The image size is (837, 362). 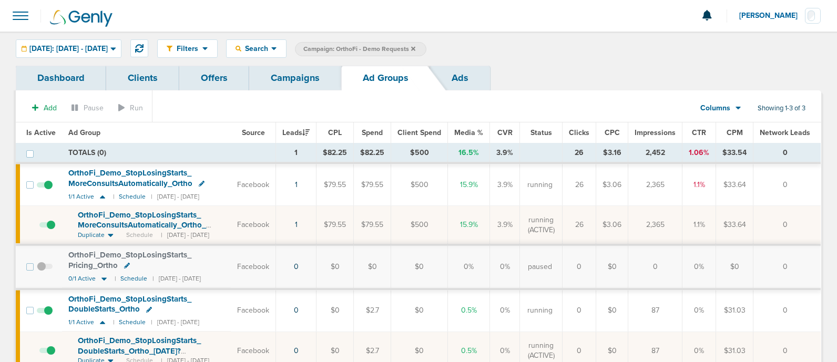 What do you see at coordinates (130, 260) in the screenshot?
I see `span: OrthoFi_ Demo_ StopLosingStarts_ Pricing_ Ortho` at bounding box center [130, 260].